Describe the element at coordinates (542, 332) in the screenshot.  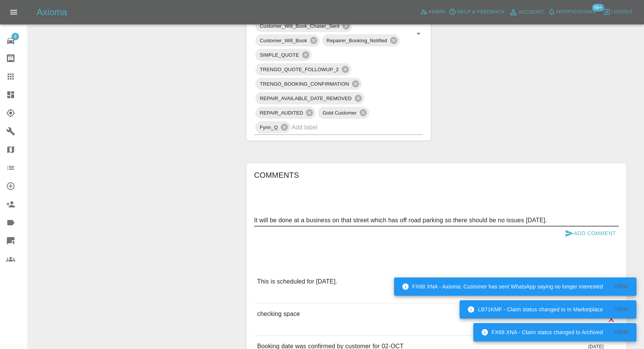
I see `div: FX68 XNA - Claim status changed to Archived` at that location.